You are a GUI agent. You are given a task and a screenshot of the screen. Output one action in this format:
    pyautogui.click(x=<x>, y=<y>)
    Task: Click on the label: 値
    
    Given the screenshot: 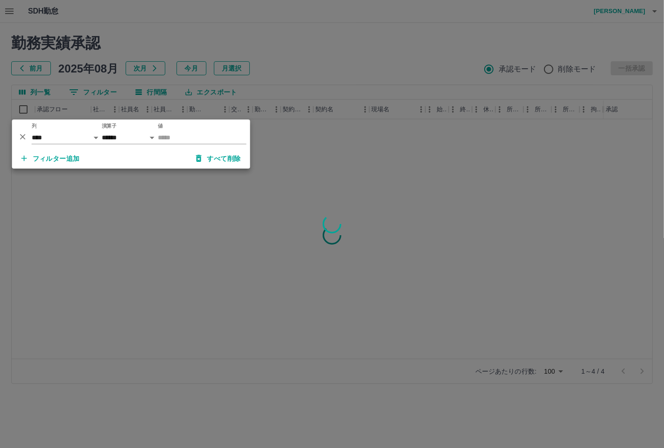 What is the action you would take?
    pyautogui.click(x=160, y=126)
    